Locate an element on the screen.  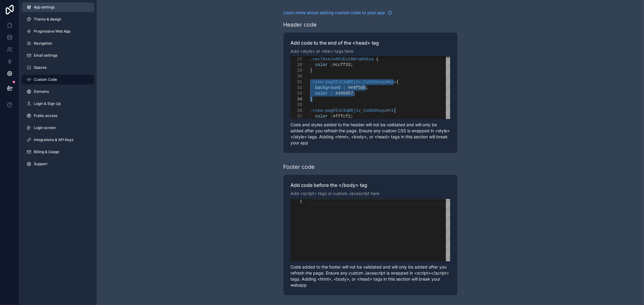
a: Public access is located at coordinates (58, 116).